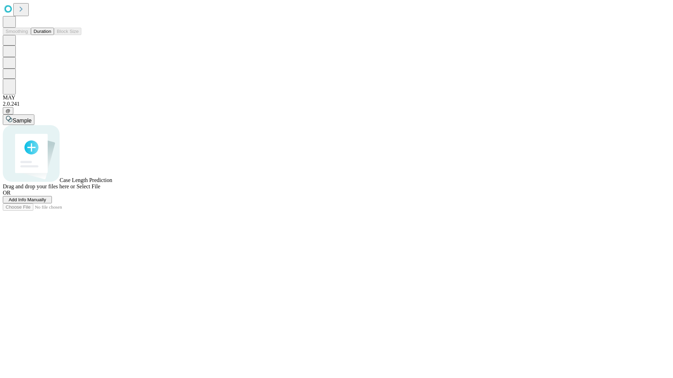  I want to click on div: MAY, so click(336, 98).